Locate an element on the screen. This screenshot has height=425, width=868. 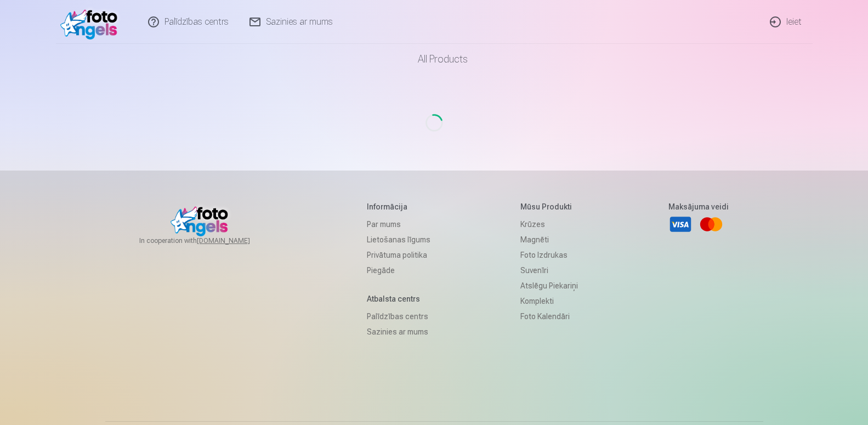
h5: Maksājuma veidi is located at coordinates (699, 207).